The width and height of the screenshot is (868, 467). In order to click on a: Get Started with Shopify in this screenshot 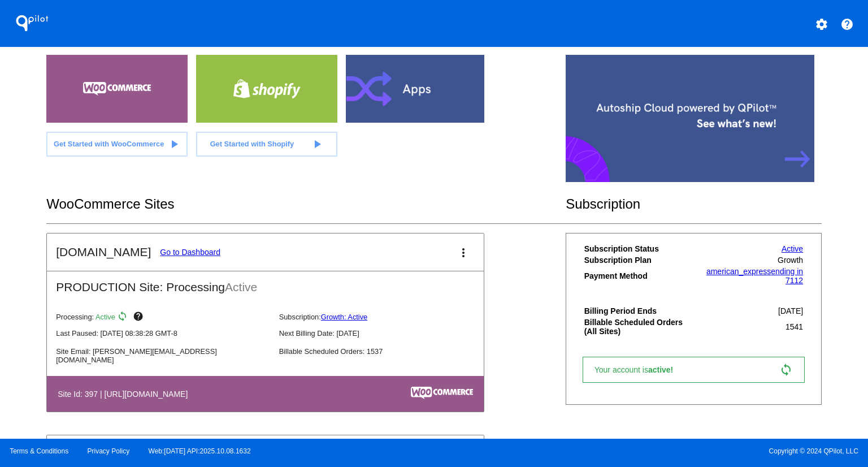, I will do `click(267, 144)`.